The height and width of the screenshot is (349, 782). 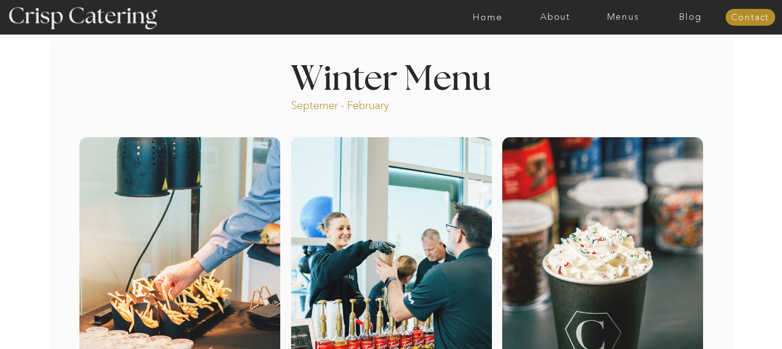 I want to click on a: Contact, so click(x=750, y=18).